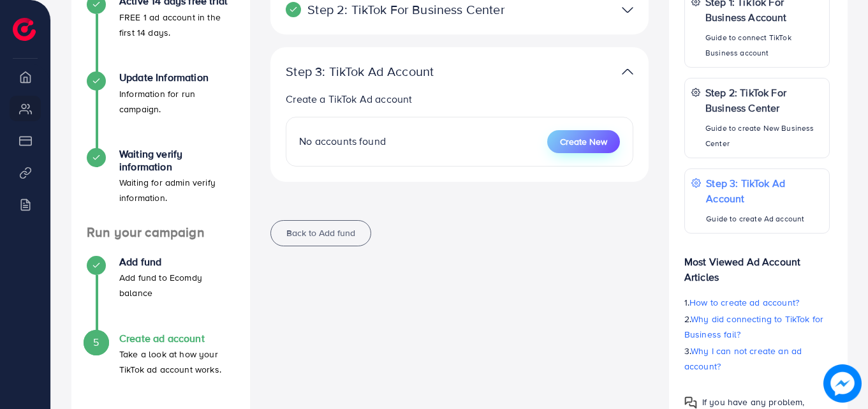 The width and height of the screenshot is (868, 409). Describe the element at coordinates (757, 327) in the screenshot. I see `p: 2.` at that location.